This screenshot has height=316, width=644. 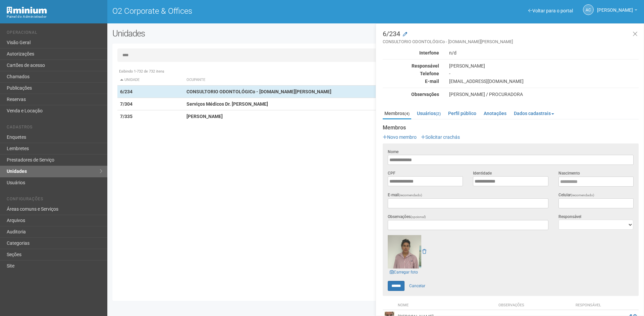 What do you see at coordinates (411, 73) in the screenshot?
I see `div: Telefone` at bounding box center [411, 73].